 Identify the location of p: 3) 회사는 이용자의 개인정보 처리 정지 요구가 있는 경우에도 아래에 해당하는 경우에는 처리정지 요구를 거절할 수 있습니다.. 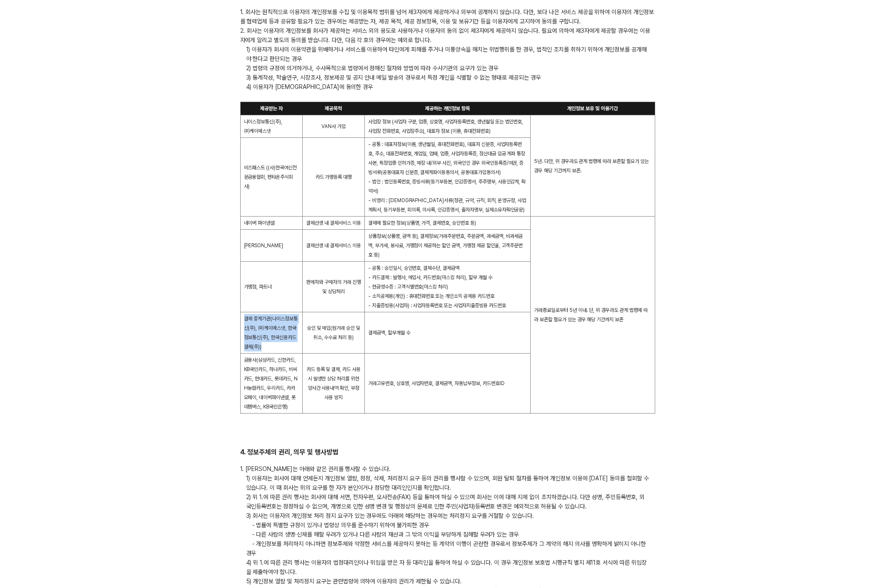
(448, 516).